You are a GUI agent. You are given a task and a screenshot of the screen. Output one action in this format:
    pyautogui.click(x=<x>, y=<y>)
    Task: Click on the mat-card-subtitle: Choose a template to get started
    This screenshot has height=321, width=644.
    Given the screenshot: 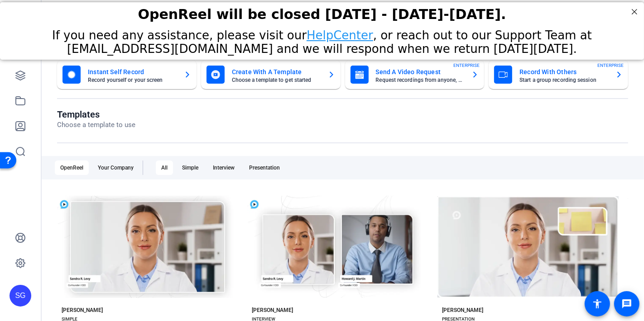 What is the action you would take?
    pyautogui.click(x=276, y=80)
    